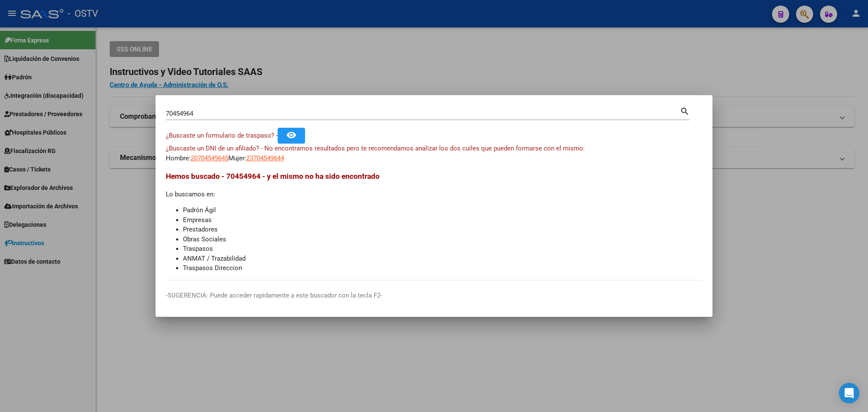  I want to click on span: 23704549644, so click(265, 158).